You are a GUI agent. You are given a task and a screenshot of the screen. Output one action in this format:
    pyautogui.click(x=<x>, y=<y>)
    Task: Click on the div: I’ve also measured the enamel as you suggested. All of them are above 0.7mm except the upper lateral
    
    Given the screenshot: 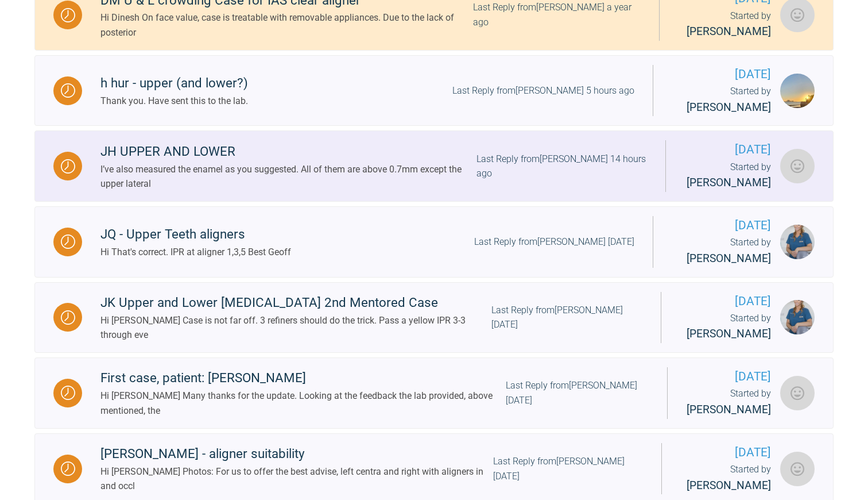 What is the action you would take?
    pyautogui.click(x=288, y=177)
    